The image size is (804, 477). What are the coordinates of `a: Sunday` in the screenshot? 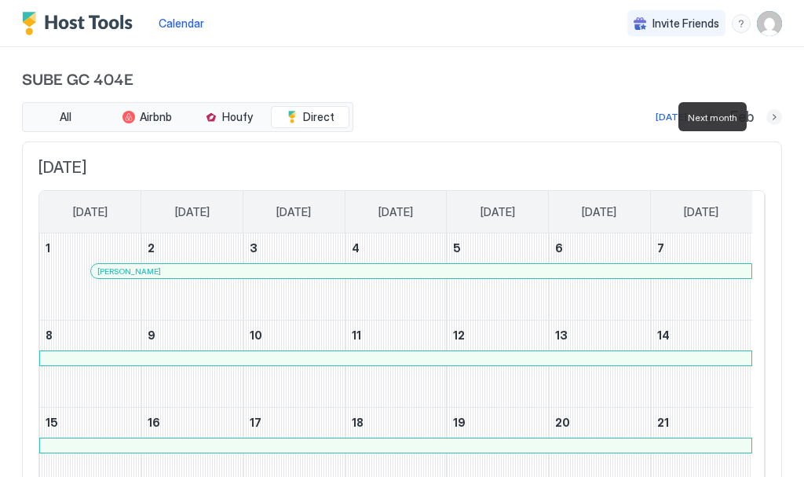 It's located at (90, 212).